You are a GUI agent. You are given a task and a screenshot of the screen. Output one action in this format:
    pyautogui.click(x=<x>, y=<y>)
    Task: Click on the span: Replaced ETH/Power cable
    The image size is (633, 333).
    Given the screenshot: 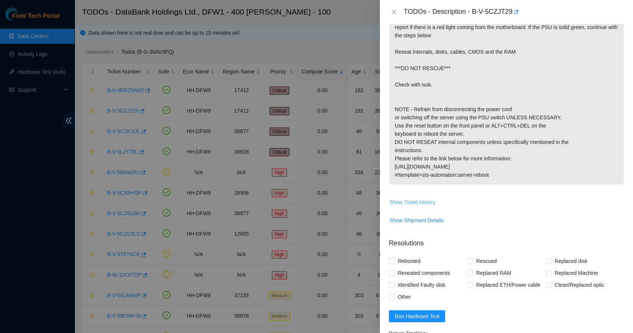 What is the action you would take?
    pyautogui.click(x=508, y=285)
    